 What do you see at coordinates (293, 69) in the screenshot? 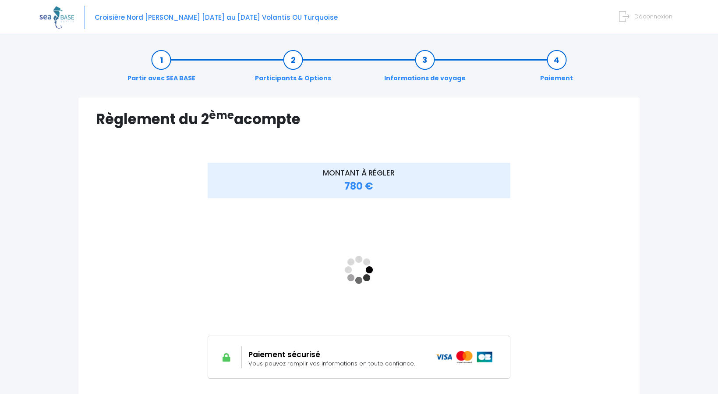
I see `a: Participants & Options` at bounding box center [293, 69].